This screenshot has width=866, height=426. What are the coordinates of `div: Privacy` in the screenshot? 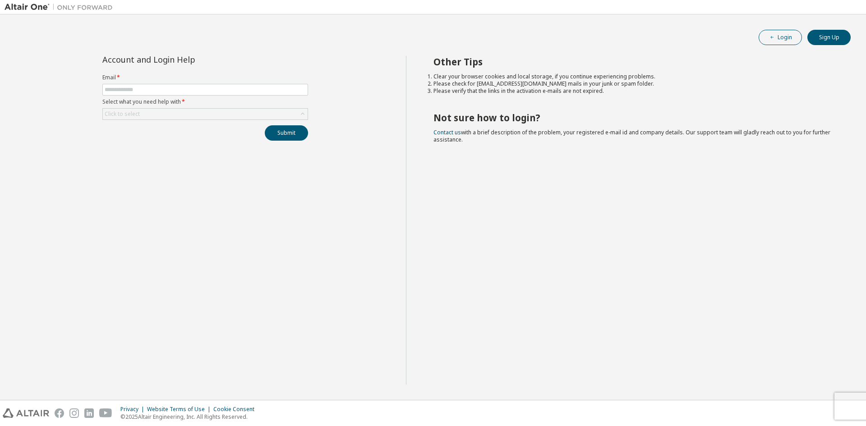 It's located at (134, 410).